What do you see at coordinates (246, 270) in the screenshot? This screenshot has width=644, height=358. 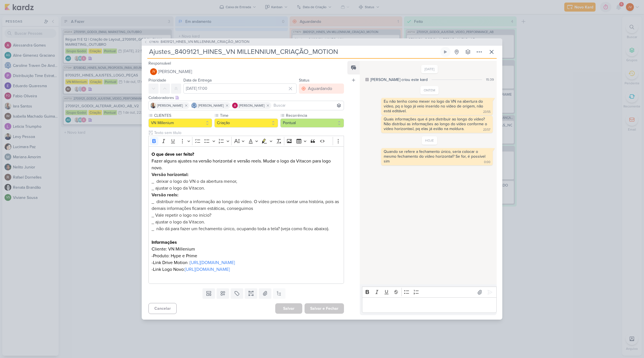 I see `p: -Link Logo Novo:` at bounding box center [246, 270].